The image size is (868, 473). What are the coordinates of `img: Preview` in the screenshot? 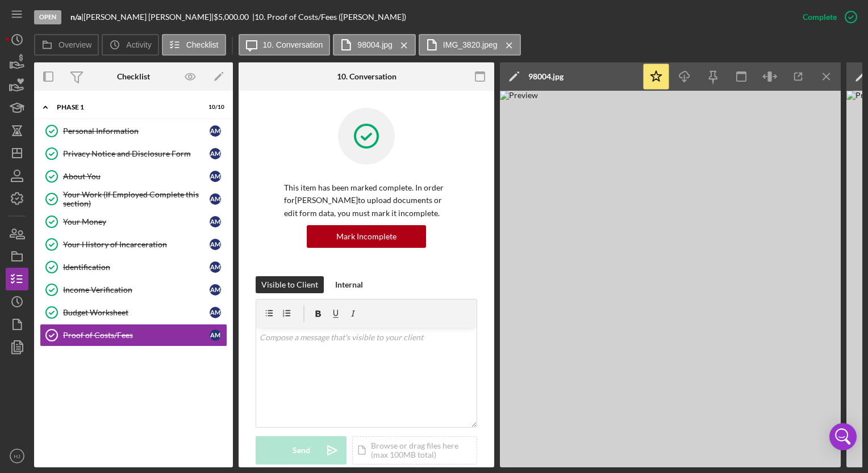 It's located at (670, 279).